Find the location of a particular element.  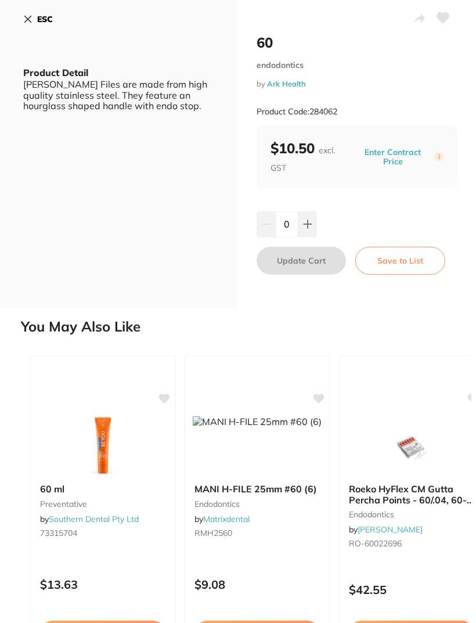

h2: You May Also Like is located at coordinates (246, 327).